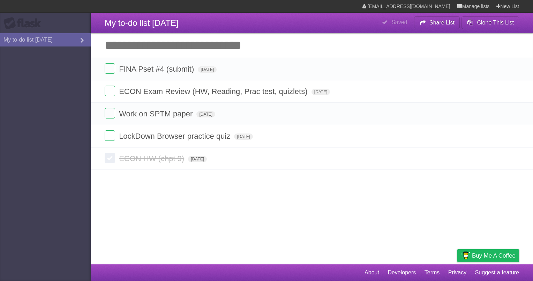 Image resolution: width=533 pixels, height=281 pixels. I want to click on span: Buy me a coffee, so click(494, 255).